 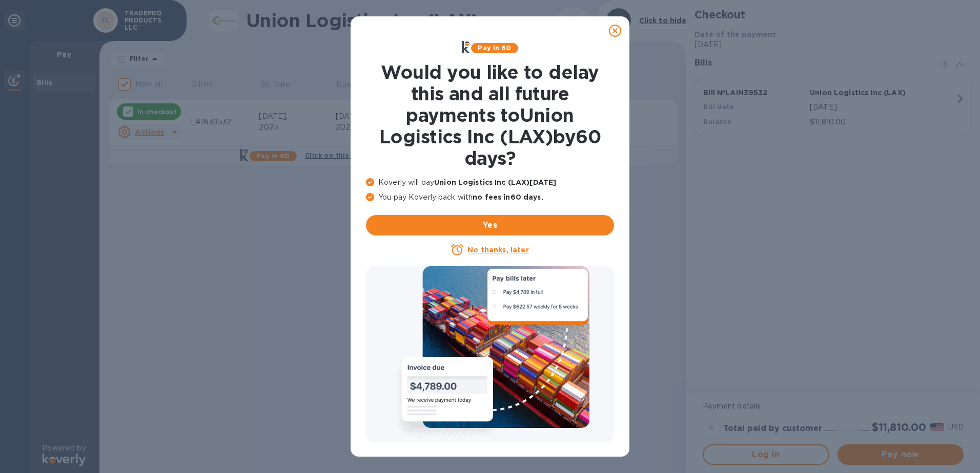 I want to click on b: no fees in 60 days ., so click(x=507, y=197).